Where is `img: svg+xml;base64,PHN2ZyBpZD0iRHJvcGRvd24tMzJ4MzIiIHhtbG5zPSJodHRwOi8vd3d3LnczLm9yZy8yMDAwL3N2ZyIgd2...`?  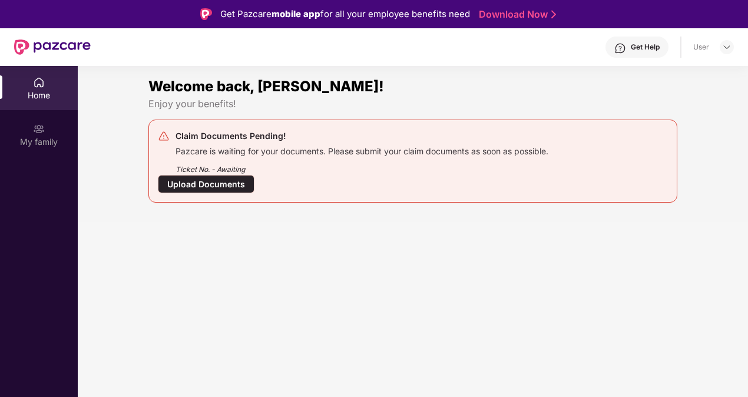 img: svg+xml;base64,PHN2ZyBpZD0iRHJvcGRvd24tMzJ4MzIiIHhtbG5zPSJodHRwOi8vd3d3LnczLm9yZy8yMDAwL3N2ZyIgd2... is located at coordinates (727, 47).